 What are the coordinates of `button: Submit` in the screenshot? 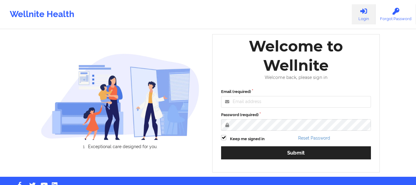 It's located at (296, 152).